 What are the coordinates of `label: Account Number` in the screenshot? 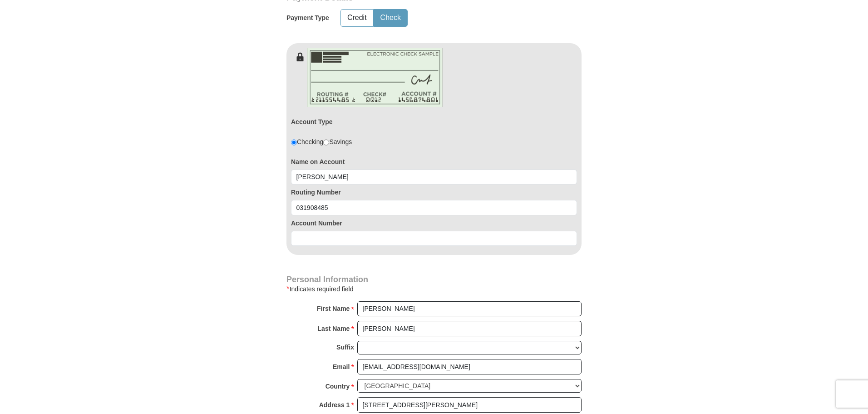 It's located at (434, 223).